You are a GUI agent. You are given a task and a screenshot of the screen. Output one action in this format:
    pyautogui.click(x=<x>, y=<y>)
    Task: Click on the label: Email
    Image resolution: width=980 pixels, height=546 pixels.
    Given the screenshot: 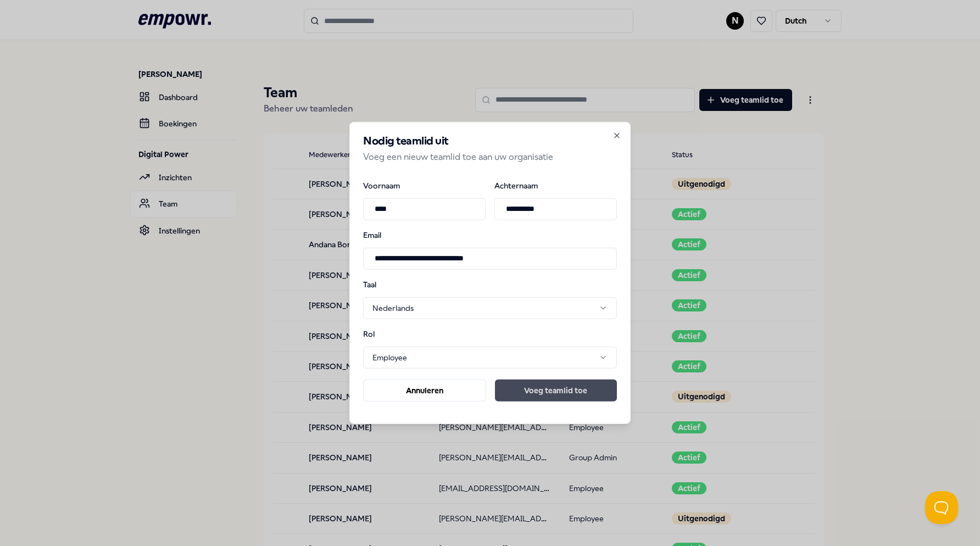 What is the action you would take?
    pyautogui.click(x=490, y=234)
    